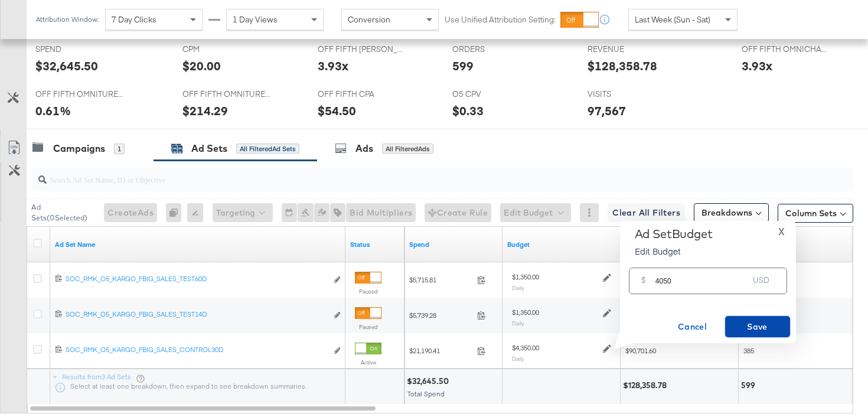 This screenshot has height=420, width=868. What do you see at coordinates (196, 279) in the screenshot?
I see `div: SOC_RMK_O5_KARGO_FBIG_SALES_TEST60D` at bounding box center [196, 279].